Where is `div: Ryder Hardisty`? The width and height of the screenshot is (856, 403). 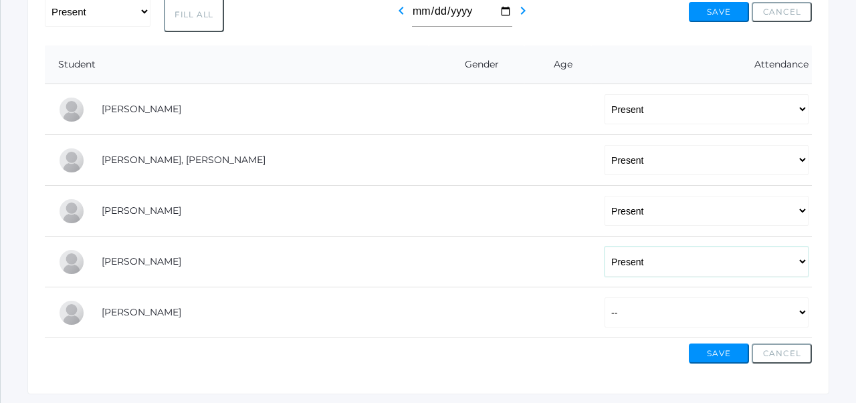
div: Ryder Hardisty is located at coordinates (72, 160).